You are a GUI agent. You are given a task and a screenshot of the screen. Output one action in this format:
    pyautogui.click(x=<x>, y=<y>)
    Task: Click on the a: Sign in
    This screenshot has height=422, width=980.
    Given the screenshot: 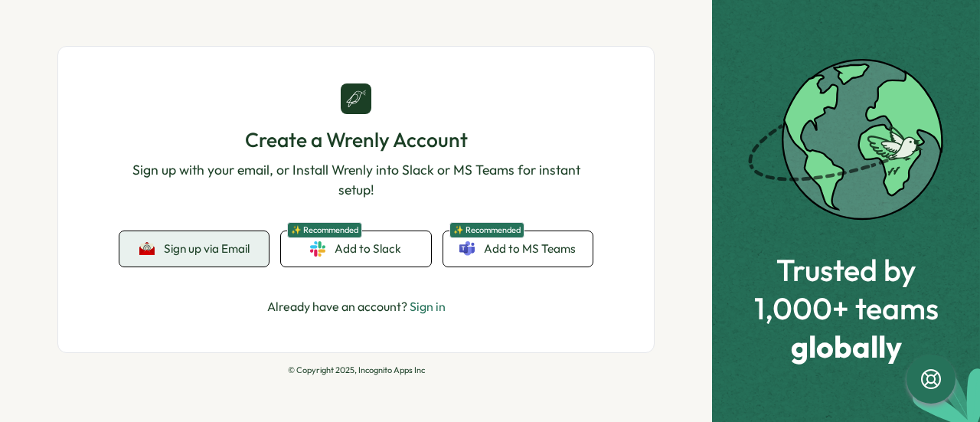 What is the action you would take?
    pyautogui.click(x=427, y=307)
    